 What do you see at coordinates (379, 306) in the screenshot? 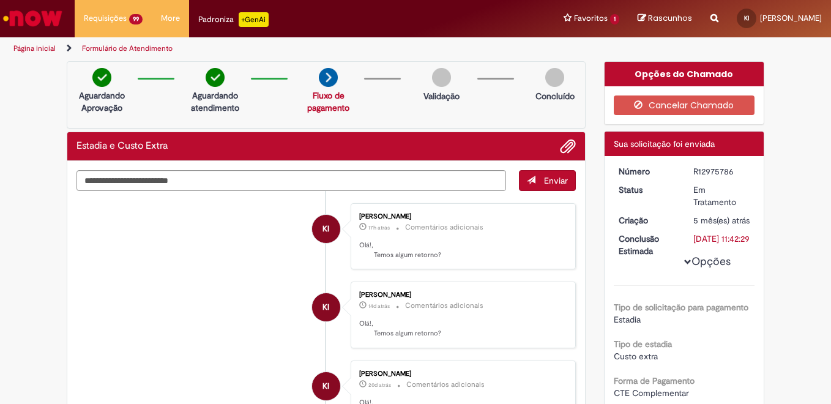
I see `span: 14d atrás` at bounding box center [379, 306].